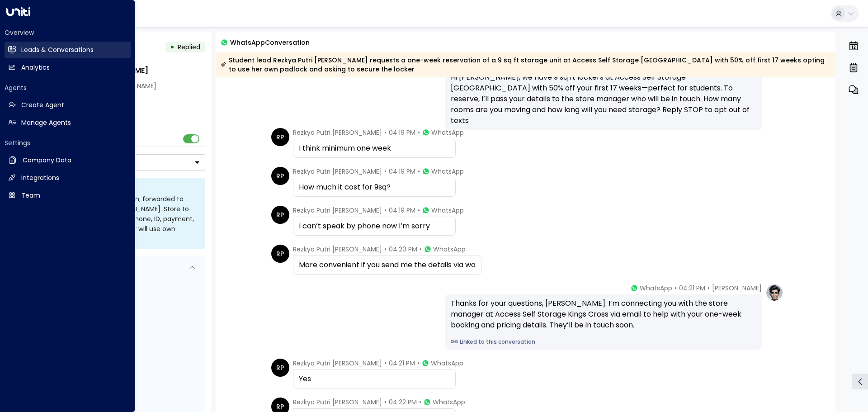 The height and width of the screenshot is (412, 868). I want to click on div: More convenient if you send me the details via wa, so click(387, 265).